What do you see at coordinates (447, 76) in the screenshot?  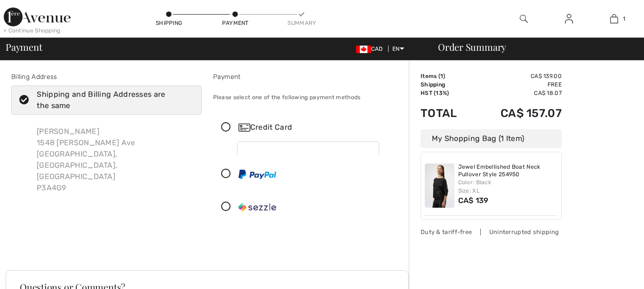 I see `td: Items ( )` at bounding box center [447, 76].